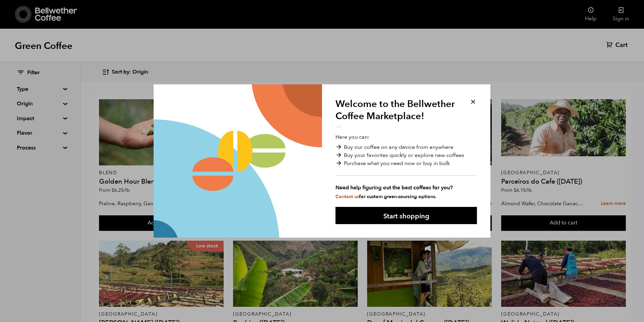  Describe the element at coordinates (406, 163) in the screenshot. I see `li: Purchase what you need now or buy in bulk` at that location.